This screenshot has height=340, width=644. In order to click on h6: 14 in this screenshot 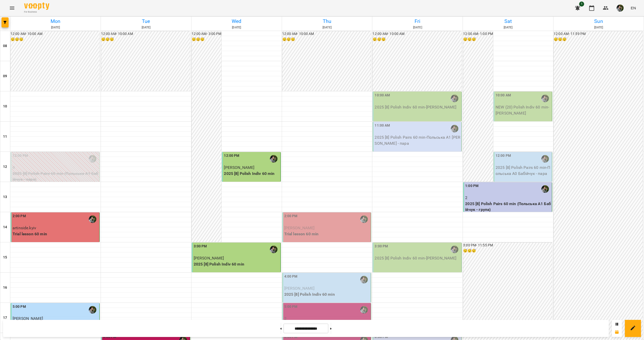, I will do `click(5, 227)`.